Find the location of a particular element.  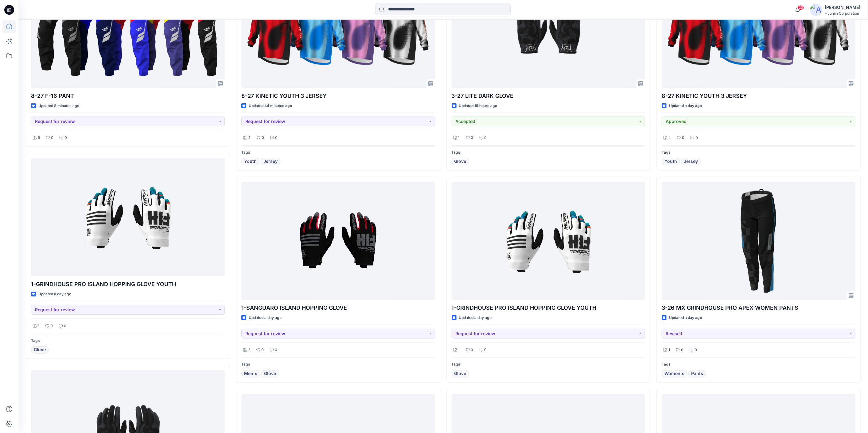

a: 3-26 MX GRINDHOUSE PRO APEX WOMEN PANTS is located at coordinates (758, 241).